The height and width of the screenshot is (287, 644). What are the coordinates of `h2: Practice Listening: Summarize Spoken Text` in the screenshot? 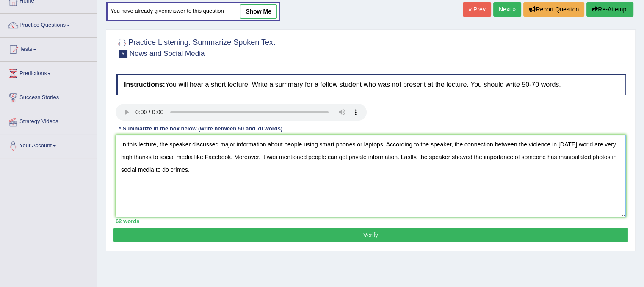 It's located at (195, 47).